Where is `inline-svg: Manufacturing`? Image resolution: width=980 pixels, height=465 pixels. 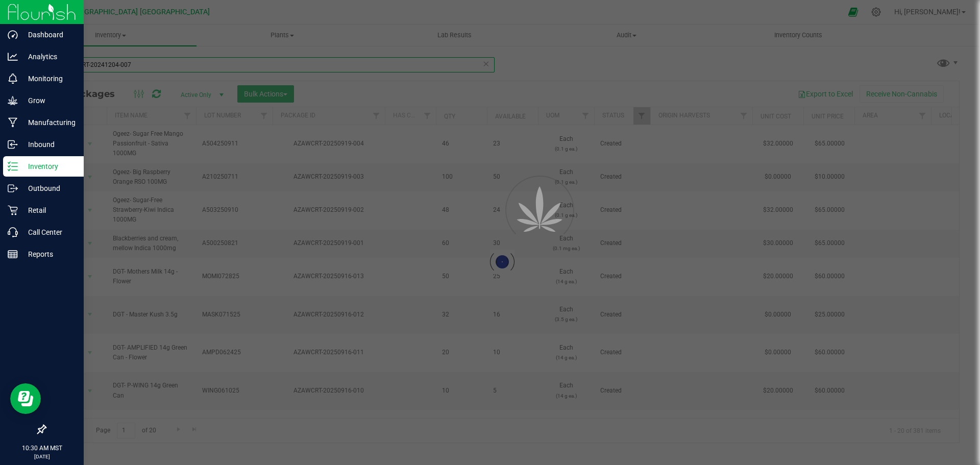
inline-svg: Manufacturing is located at coordinates (13, 122).